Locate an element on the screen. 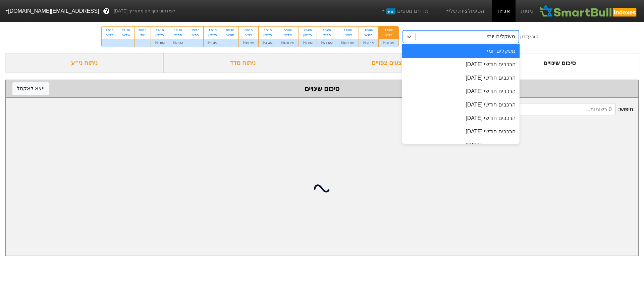 The width and height of the screenshot is (644, 306). div: 20/10 is located at coordinates (143, 30).